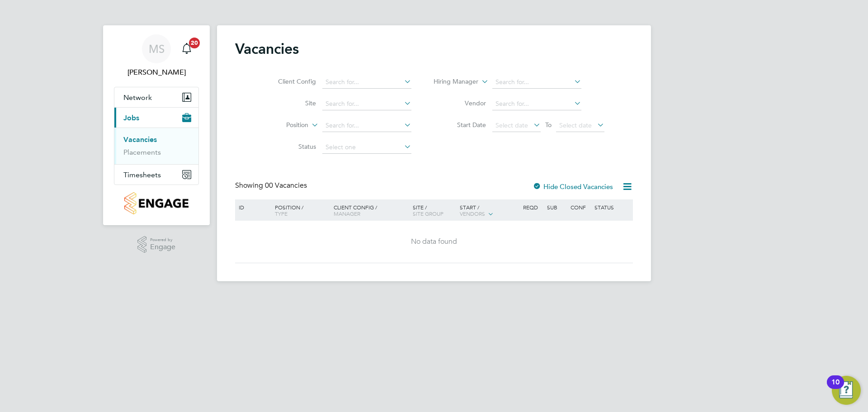 The image size is (868, 412). Describe the element at coordinates (272, 185) in the screenshot. I see `div: Showing` at that location.